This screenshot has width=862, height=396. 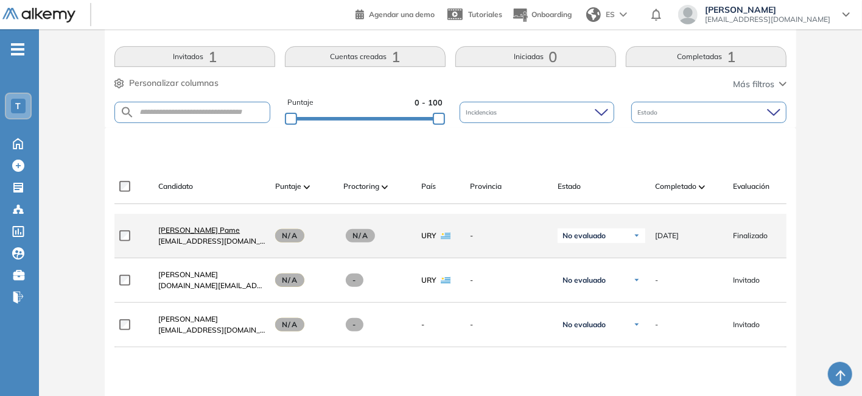 I want to click on span: T, so click(x=18, y=106).